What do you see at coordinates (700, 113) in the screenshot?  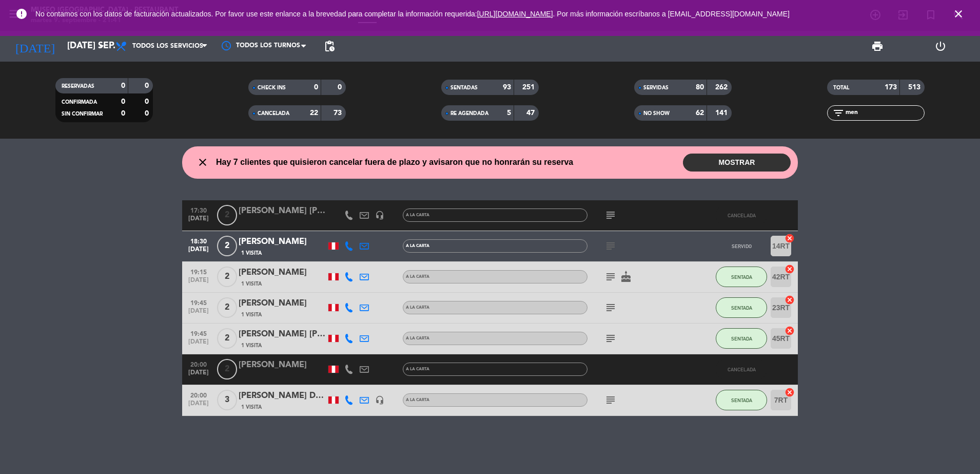 I see `strong: 62` at bounding box center [700, 113].